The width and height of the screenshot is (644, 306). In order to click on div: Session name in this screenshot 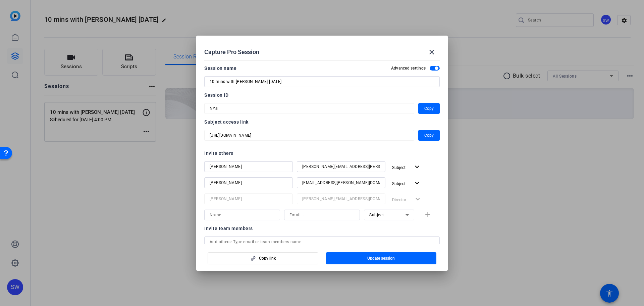, I will do `click(221, 68)`.